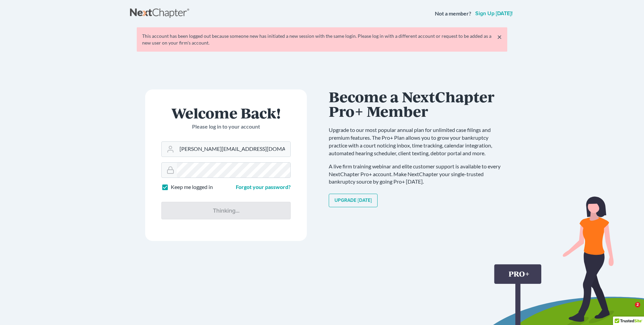 This screenshot has width=644, height=325. I want to click on p: Please log in to your account, so click(226, 126).